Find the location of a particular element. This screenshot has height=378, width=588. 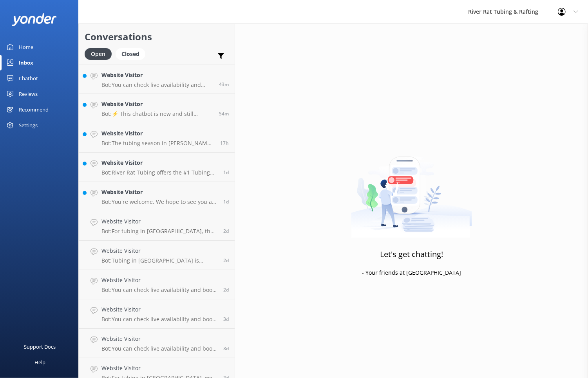

div: Open is located at coordinates (98, 54).